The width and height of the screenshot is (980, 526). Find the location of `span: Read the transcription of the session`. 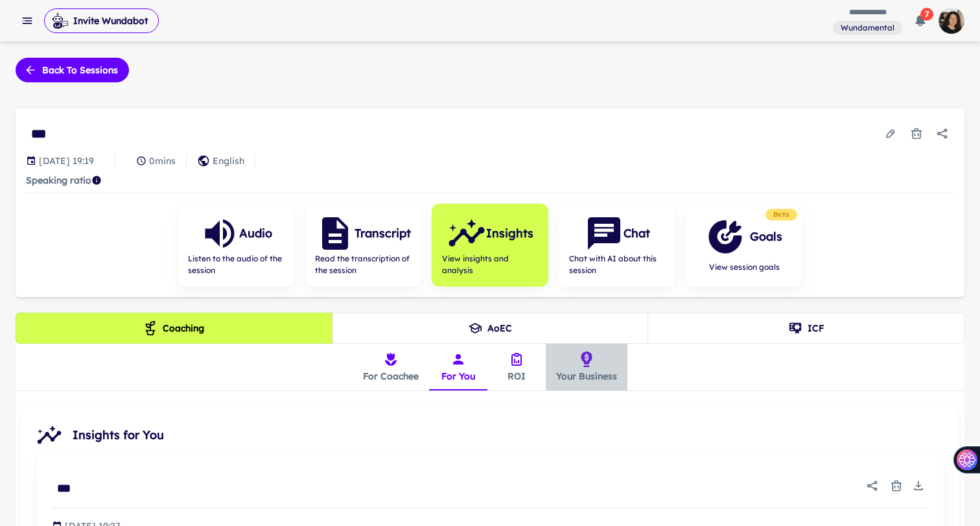

span: Read the transcription of the session is located at coordinates (363, 265).